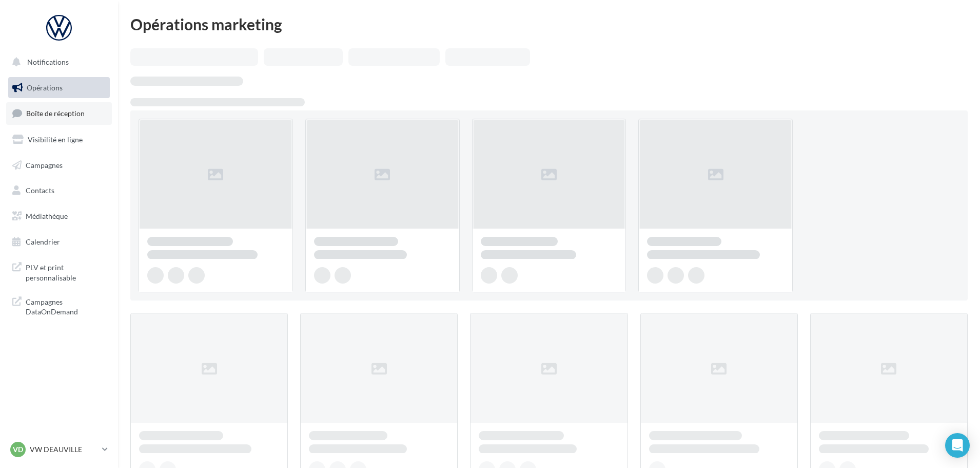 The width and height of the screenshot is (980, 468). Describe the element at coordinates (59, 271) in the screenshot. I see `a: PLV et print personnalisable` at that location.